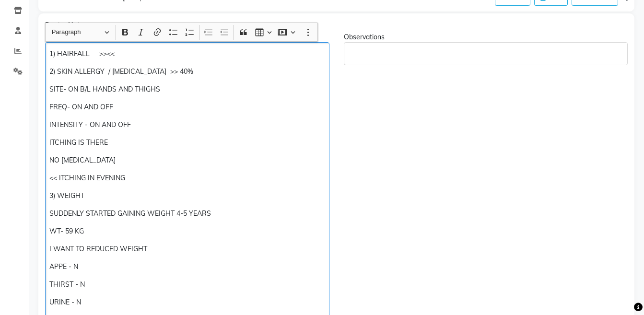  I want to click on p: << ITCHING IN EVENING, so click(187, 178).